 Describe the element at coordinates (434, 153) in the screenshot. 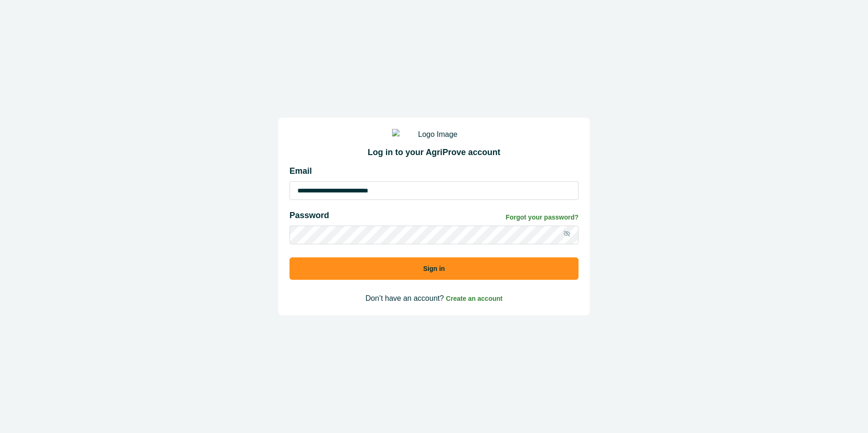

I see `h2: Log in to your AgriProve account` at that location.